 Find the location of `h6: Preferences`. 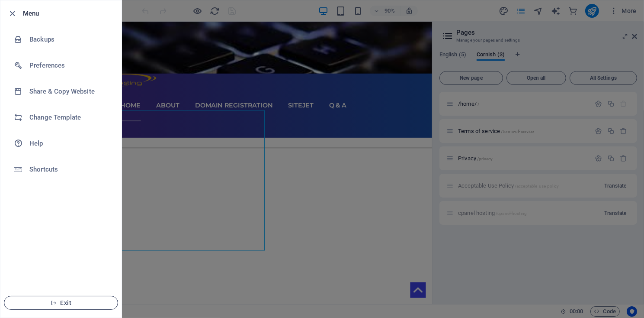

h6: Preferences is located at coordinates (69, 65).